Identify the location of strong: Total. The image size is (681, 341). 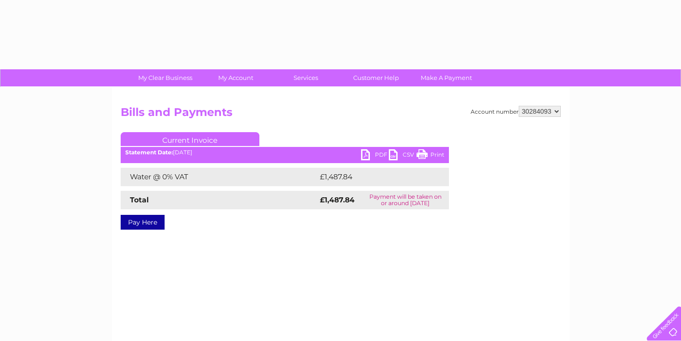
(139, 200).